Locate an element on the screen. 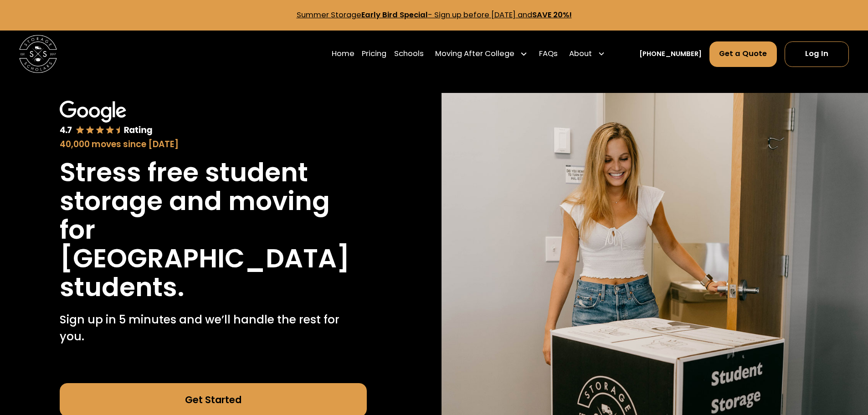 The width and height of the screenshot is (868, 415). a: Home is located at coordinates (343, 54).